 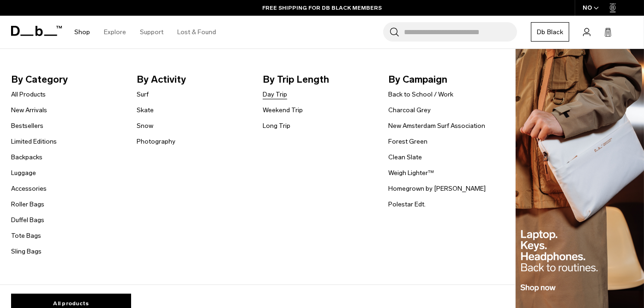 What do you see at coordinates (26, 252) in the screenshot?
I see `a: Sling Bags` at bounding box center [26, 252].